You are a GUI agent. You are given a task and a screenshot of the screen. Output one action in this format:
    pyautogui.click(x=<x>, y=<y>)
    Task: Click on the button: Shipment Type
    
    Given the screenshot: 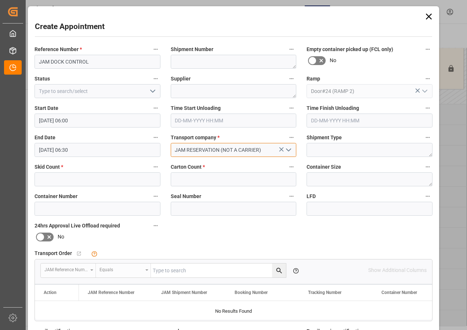 What is the action you would take?
    pyautogui.click(x=428, y=137)
    